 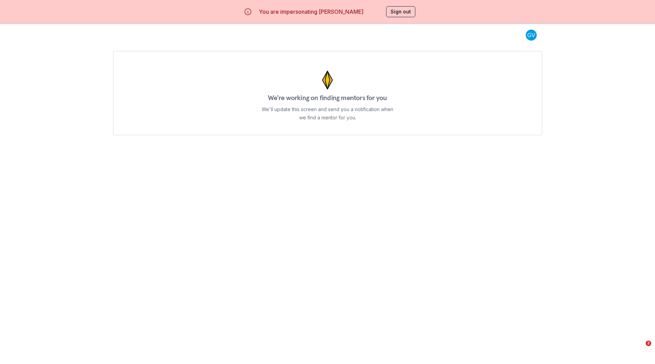 What do you see at coordinates (401, 12) in the screenshot?
I see `button: Sign out` at bounding box center [401, 12].